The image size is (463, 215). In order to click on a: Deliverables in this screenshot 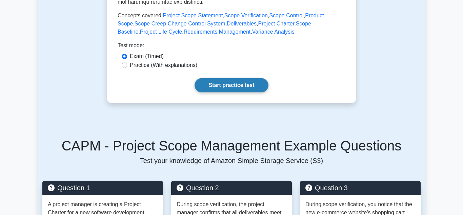, I will do `click(242, 23)`.